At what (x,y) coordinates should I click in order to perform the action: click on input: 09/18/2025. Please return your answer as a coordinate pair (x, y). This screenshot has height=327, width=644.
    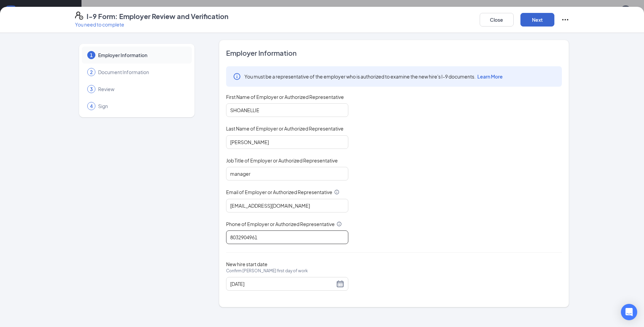
    Looking at the image, I should click on (282, 284).